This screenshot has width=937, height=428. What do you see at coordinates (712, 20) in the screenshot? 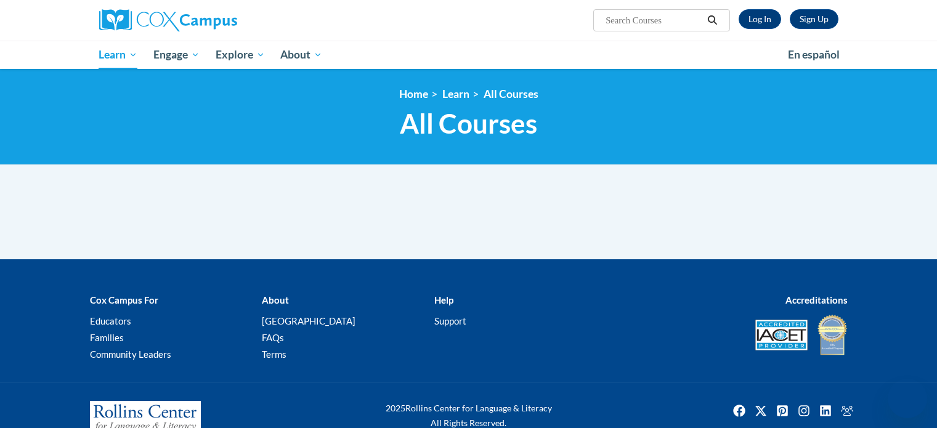
I see `button: Search` at bounding box center [712, 20].